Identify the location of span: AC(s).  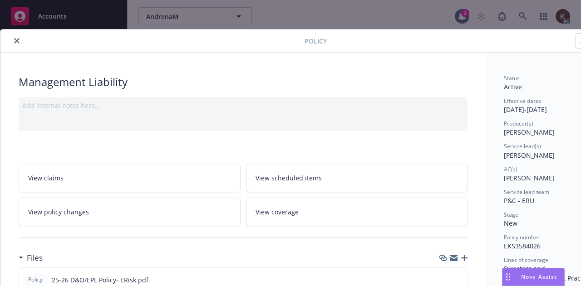
(511, 169).